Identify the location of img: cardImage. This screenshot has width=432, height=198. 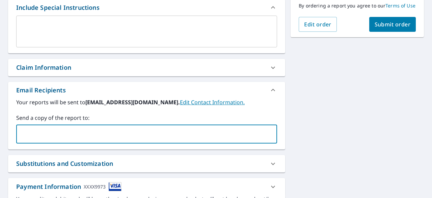
(115, 186).